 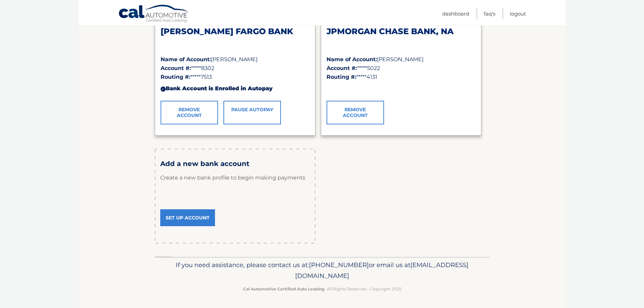 What do you see at coordinates (518, 13) in the screenshot?
I see `a: Logout` at bounding box center [518, 13].